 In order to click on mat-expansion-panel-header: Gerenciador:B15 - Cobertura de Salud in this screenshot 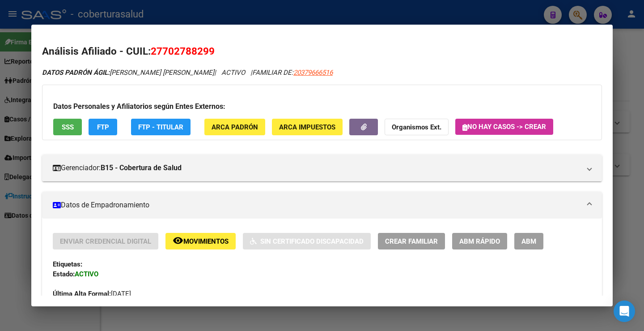, I will do `click(322, 168)`.